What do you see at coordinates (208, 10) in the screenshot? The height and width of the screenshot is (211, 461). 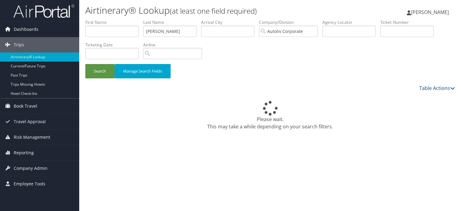 I see `h1: Airtinerary® Lookup` at bounding box center [208, 10].